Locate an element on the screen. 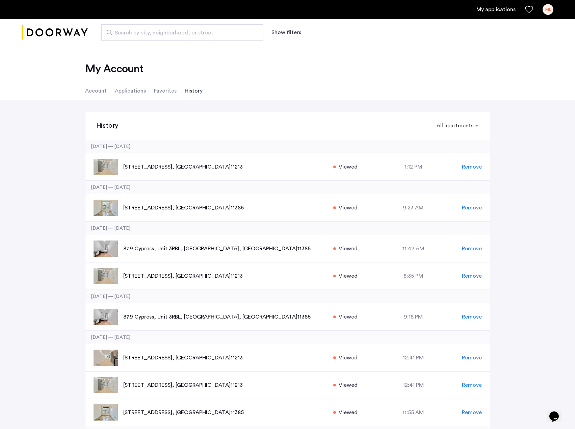  h3: History is located at coordinates (107, 126).